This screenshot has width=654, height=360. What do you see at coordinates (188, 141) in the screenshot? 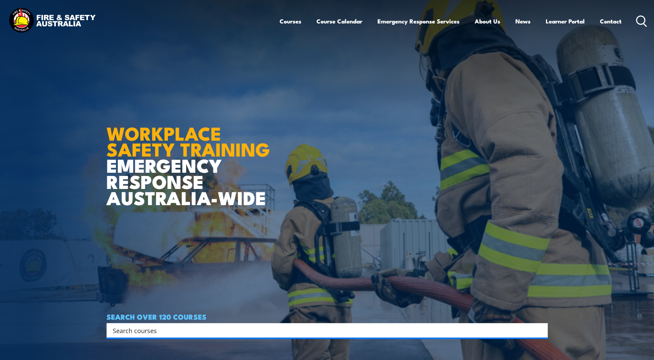
I see `strong: WORKPLACE SAFETY TRAINING` at bounding box center [188, 141].